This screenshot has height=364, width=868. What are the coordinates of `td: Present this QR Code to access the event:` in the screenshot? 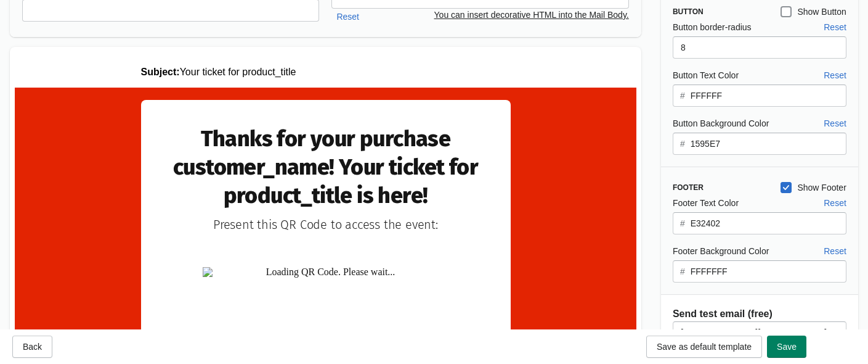 It's located at (311, 137).